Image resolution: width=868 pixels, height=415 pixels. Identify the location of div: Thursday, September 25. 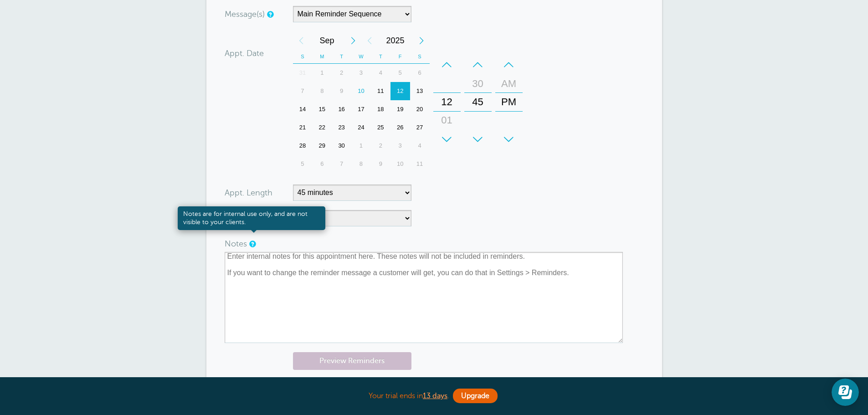
(380, 127).